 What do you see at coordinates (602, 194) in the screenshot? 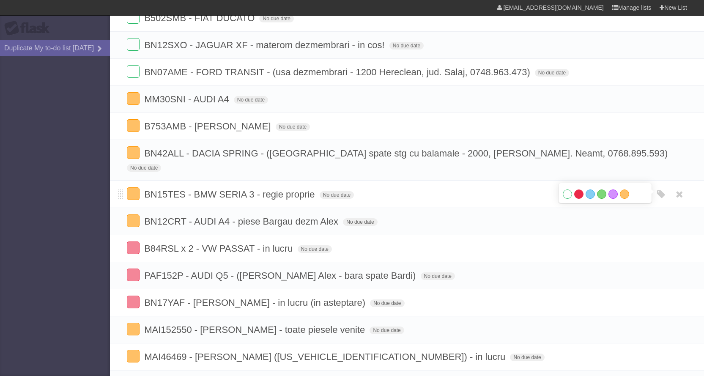
I see `label: Green` at bounding box center [602, 194].